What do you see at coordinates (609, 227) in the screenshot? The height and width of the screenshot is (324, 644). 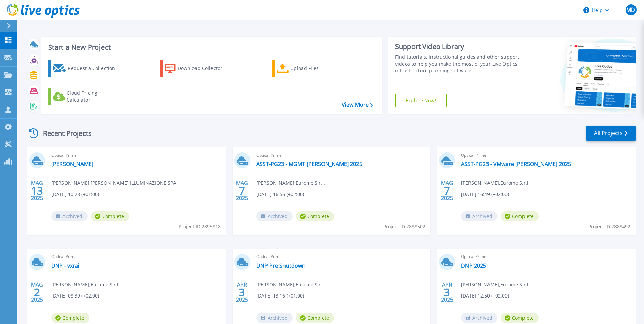 I see `span: Project ID: 2888492` at bounding box center [609, 227].